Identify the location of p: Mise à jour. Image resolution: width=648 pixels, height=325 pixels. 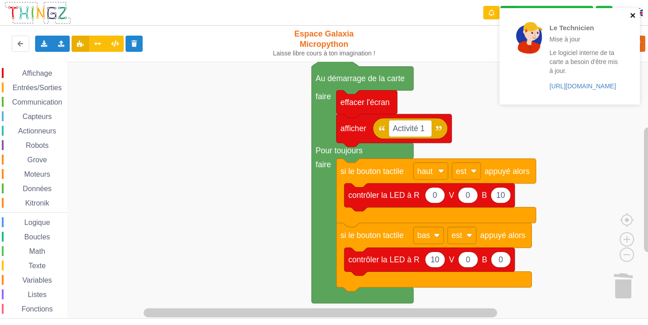
(585, 39).